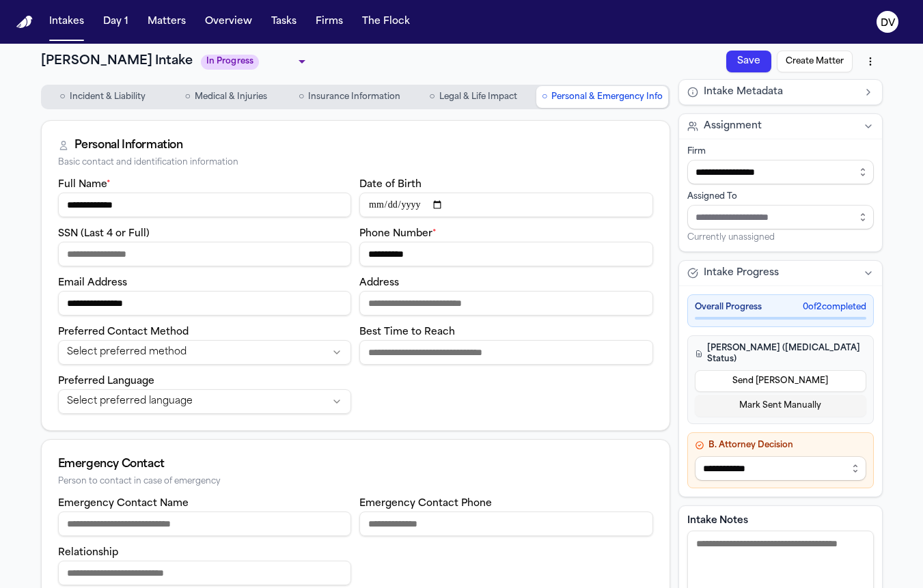  I want to click on a: Tasks, so click(284, 22).